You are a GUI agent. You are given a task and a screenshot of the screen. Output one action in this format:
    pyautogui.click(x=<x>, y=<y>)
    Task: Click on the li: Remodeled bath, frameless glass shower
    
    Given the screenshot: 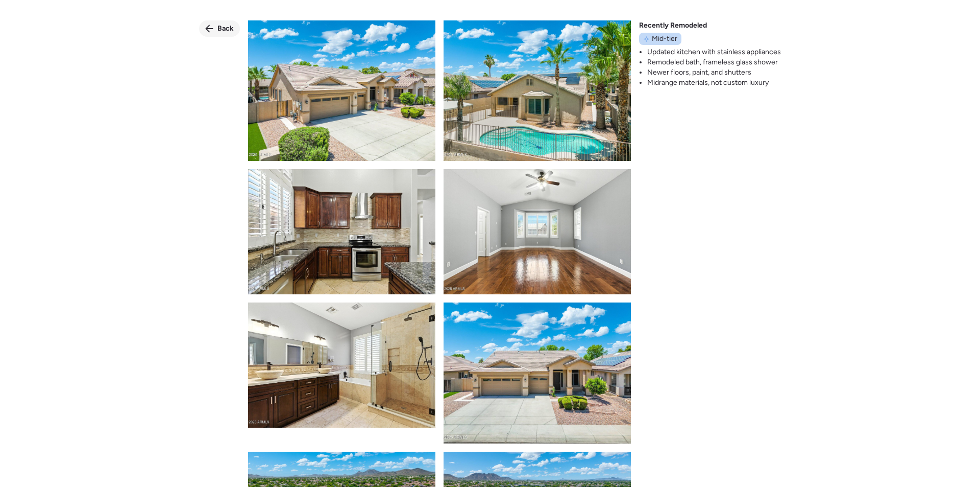 What is the action you would take?
    pyautogui.click(x=714, y=63)
    